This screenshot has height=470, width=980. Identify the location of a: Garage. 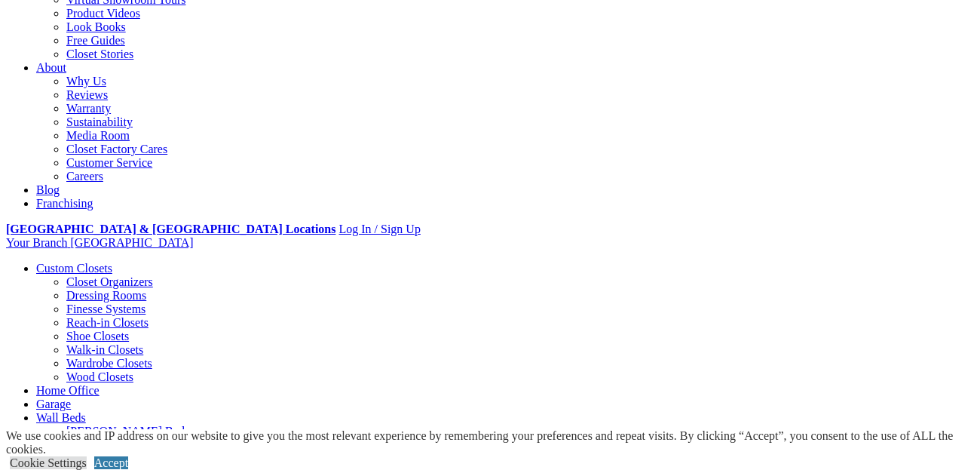
(53, 404).